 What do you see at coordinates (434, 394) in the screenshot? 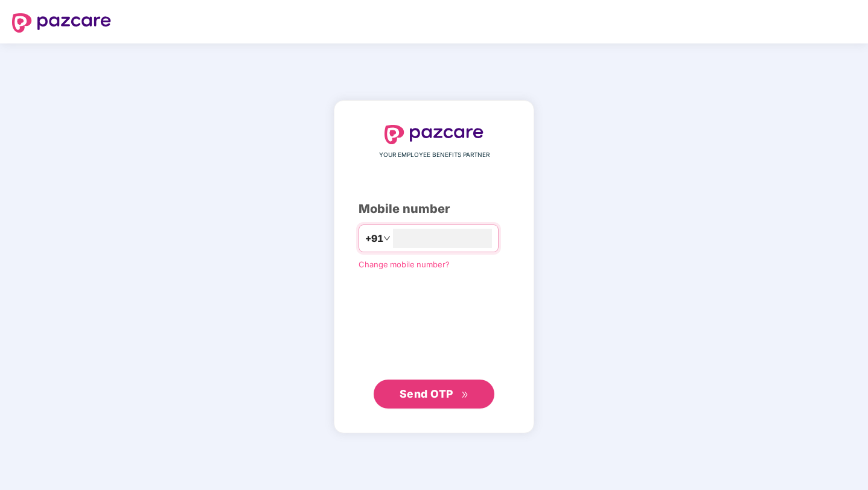
I see `button: Send OTPdouble-right` at bounding box center [434, 394].